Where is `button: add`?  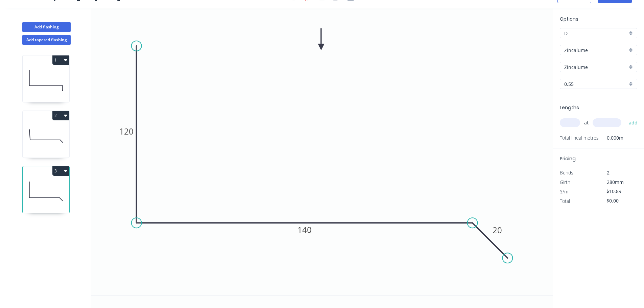 button: add is located at coordinates (633, 123).